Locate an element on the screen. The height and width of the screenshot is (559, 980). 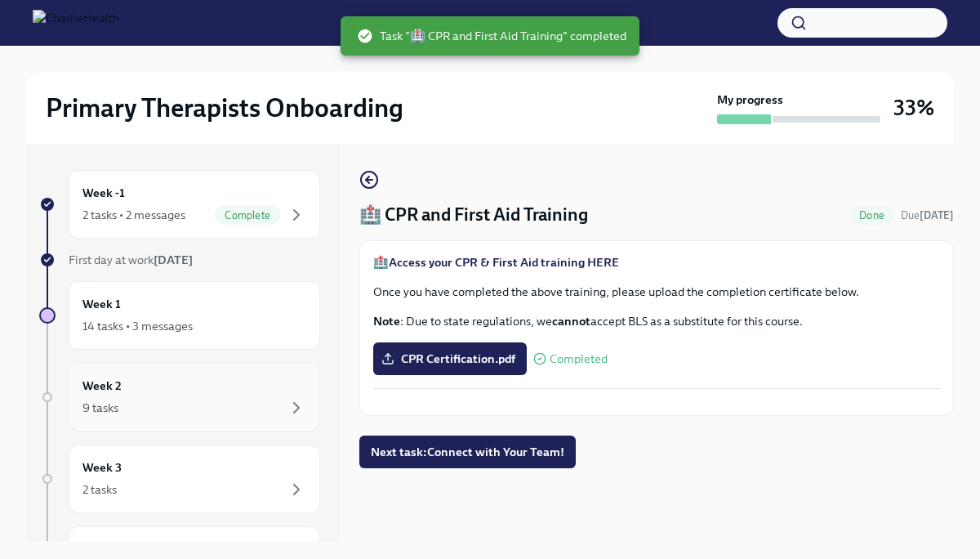
a: Next task:Connect with Your Team! is located at coordinates (467, 452).